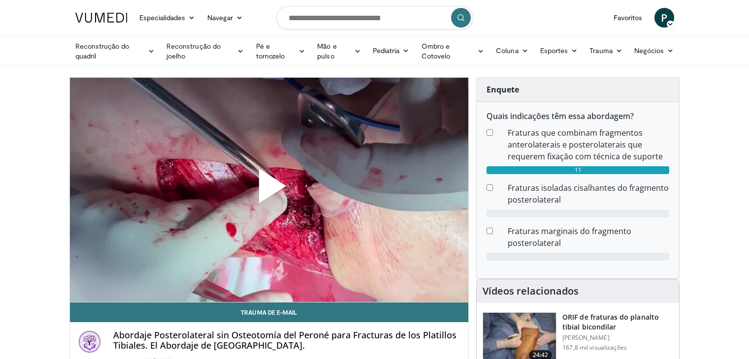  I want to click on font: Ombro e Cotovelo, so click(436, 51).